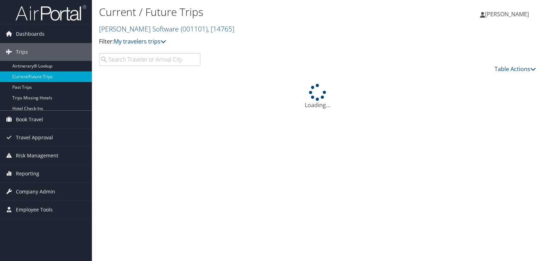 This screenshot has height=261, width=543. Describe the element at coordinates (244, 12) in the screenshot. I see `h1: Current / Future Trips` at that location.